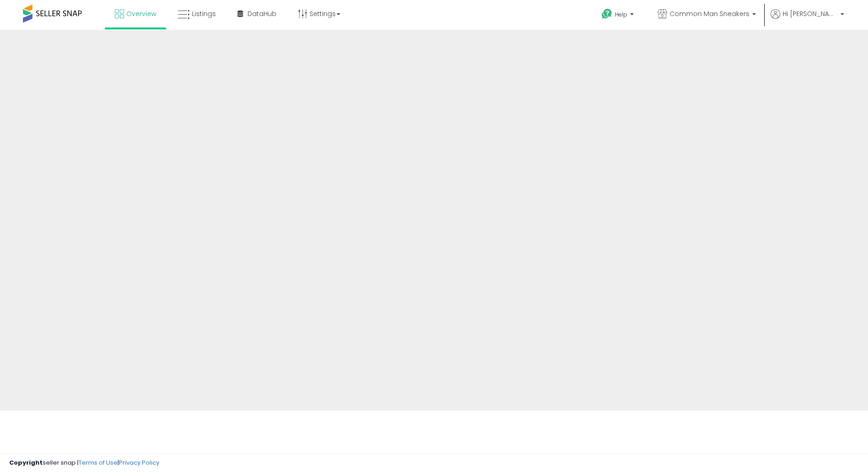 Image resolution: width=868 pixels, height=472 pixels. I want to click on span: Help, so click(621, 14).